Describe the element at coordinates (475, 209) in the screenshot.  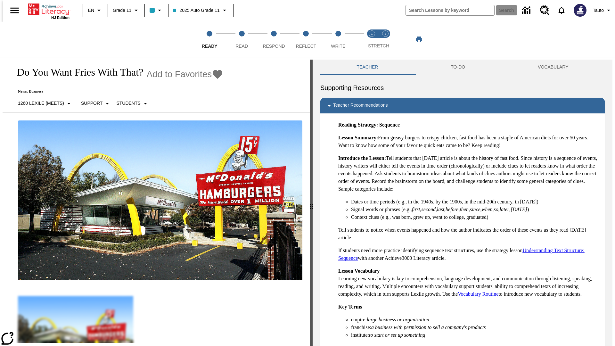
I see `em: since` at that location.